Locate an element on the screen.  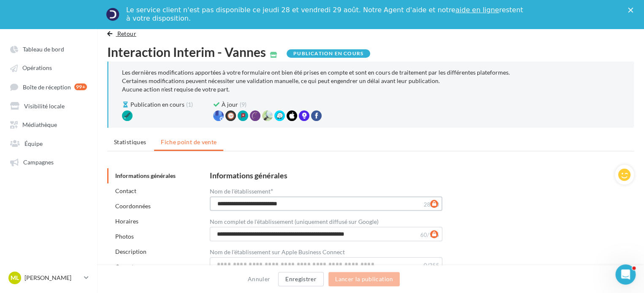
div: Publication en cours is located at coordinates (329, 54).